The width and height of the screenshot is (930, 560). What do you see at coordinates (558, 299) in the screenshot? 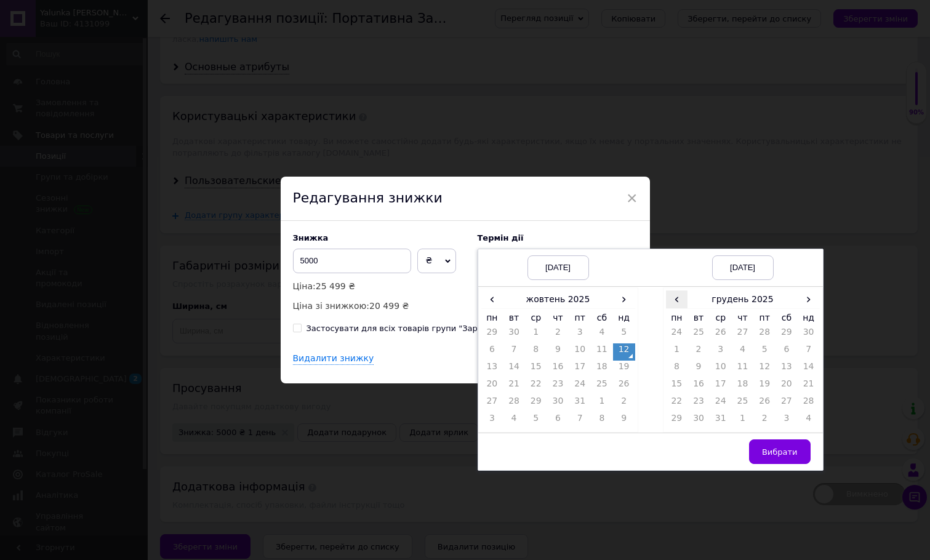
I see `th: жовтень 2025` at bounding box center [558, 299].